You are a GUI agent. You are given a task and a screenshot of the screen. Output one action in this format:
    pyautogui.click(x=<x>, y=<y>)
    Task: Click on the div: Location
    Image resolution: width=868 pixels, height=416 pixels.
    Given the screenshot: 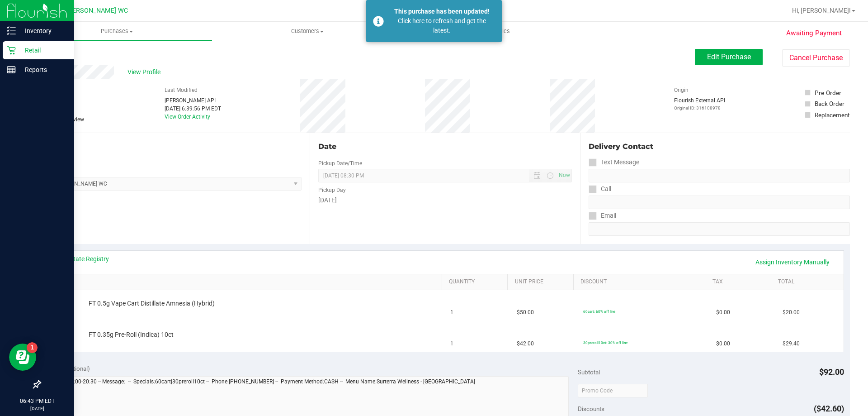 What is the action you would take?
    pyautogui.click(x=170, y=147)
    